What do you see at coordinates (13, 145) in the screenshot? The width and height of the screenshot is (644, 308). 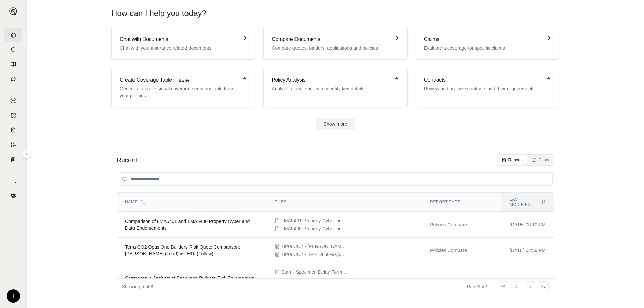 I see `a: Custom Report` at bounding box center [13, 145].